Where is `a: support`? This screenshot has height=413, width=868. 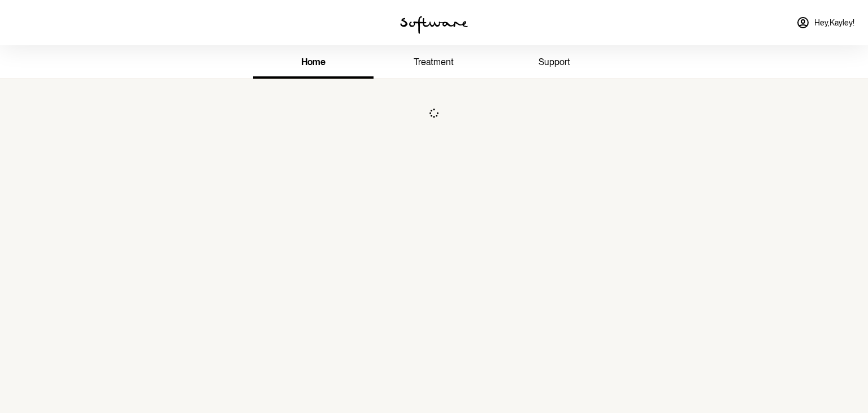
a: support is located at coordinates (554, 62).